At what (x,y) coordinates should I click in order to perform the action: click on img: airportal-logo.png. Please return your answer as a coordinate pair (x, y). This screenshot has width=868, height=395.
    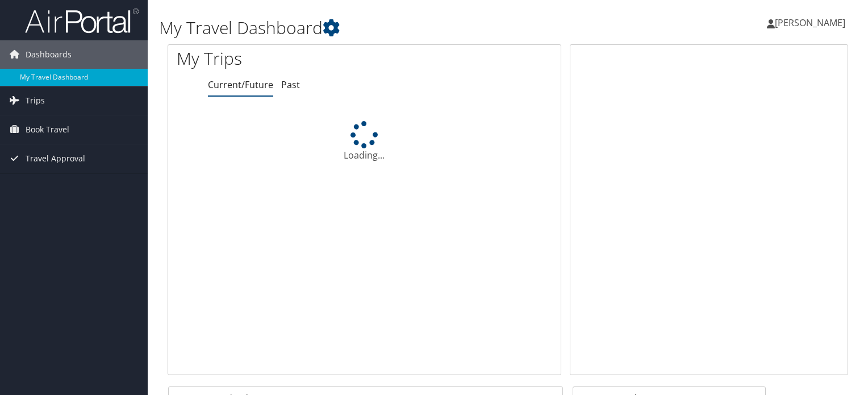
    Looking at the image, I should click on (82, 20).